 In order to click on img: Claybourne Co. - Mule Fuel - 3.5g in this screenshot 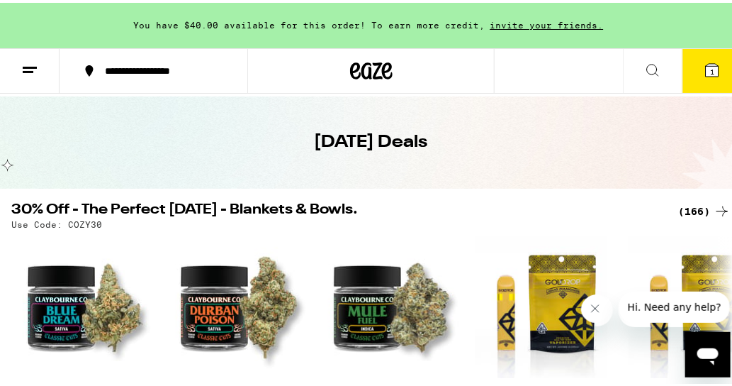, I will do `click(388, 304)`.